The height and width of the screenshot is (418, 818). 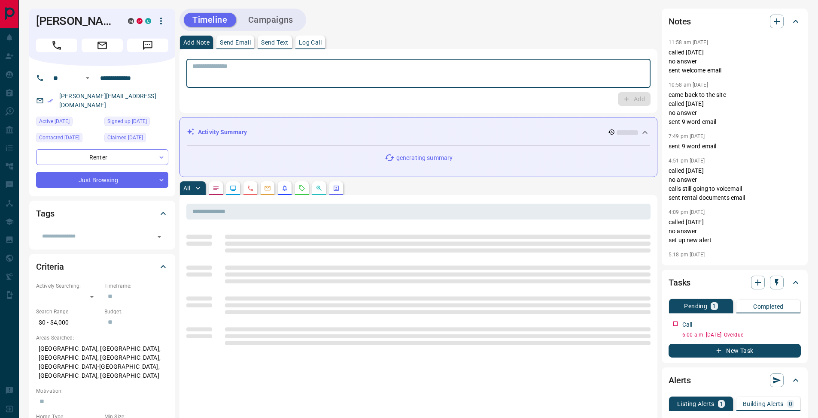 What do you see at coordinates (131, 21) in the screenshot?
I see `div: mrloft.ca` at bounding box center [131, 21].